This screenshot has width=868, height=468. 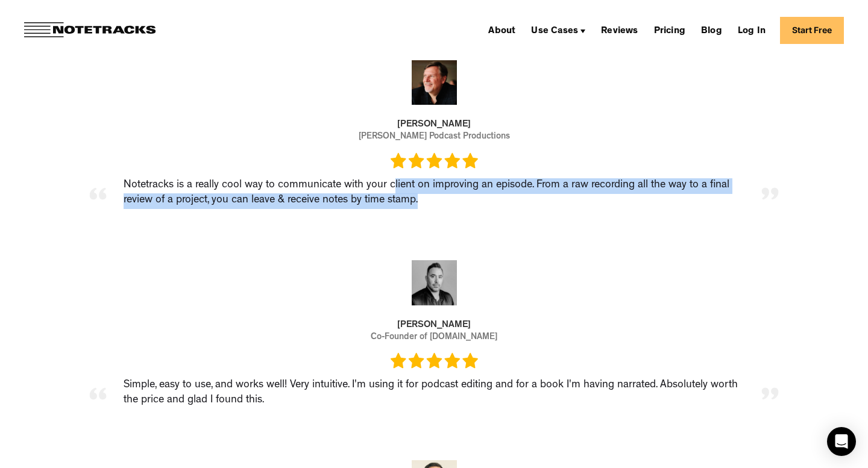 I want to click on a: Pricing, so click(x=670, y=30).